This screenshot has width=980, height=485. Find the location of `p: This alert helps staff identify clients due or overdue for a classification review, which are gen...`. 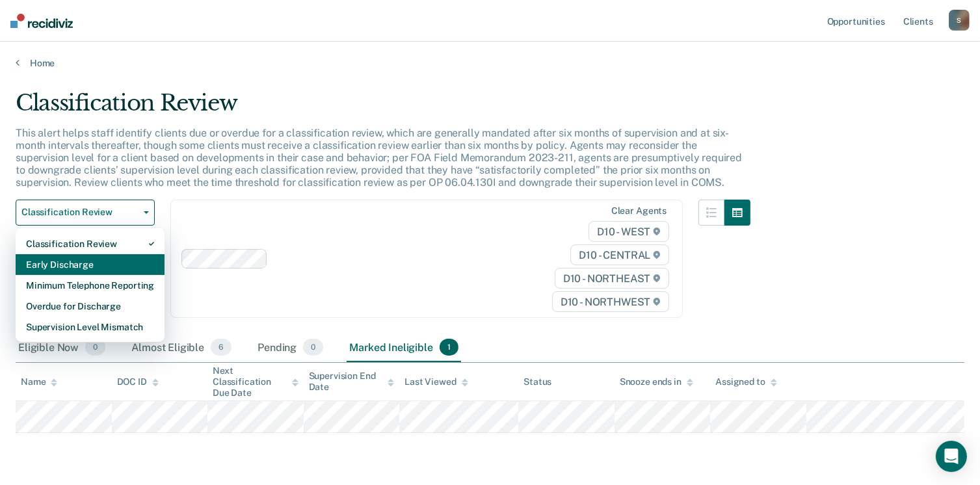

p: This alert helps staff identify clients due or overdue for a classification review, which are gen... is located at coordinates (378, 158).